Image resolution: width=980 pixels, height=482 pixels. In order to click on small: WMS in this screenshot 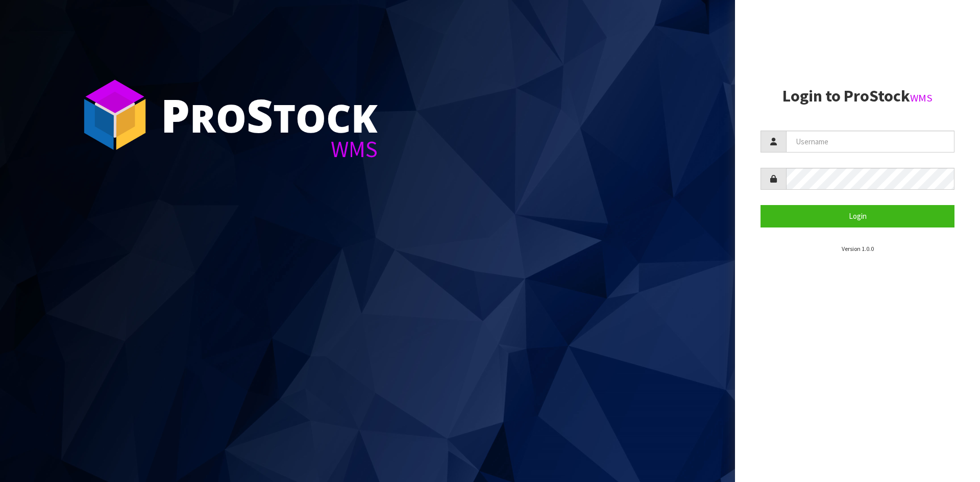, I will do `click(921, 98)`.